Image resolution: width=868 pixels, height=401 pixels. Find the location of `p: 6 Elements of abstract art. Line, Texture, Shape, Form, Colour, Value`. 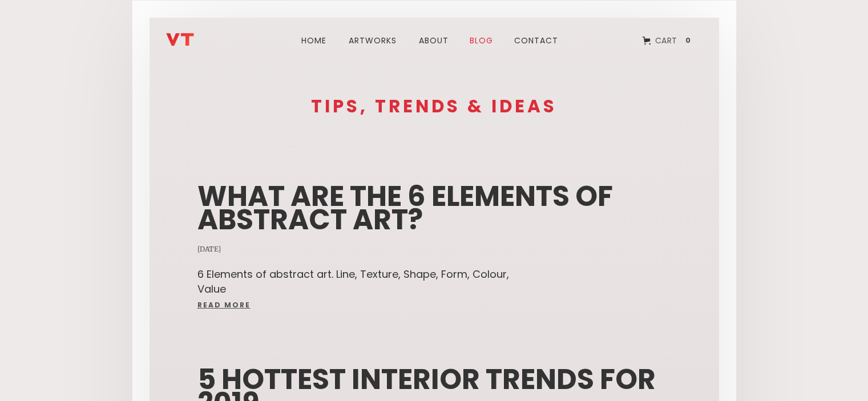

p: 6 Elements of abstract art. Line, Texture, Shape, Form, Colour, Value is located at coordinates (365, 281).